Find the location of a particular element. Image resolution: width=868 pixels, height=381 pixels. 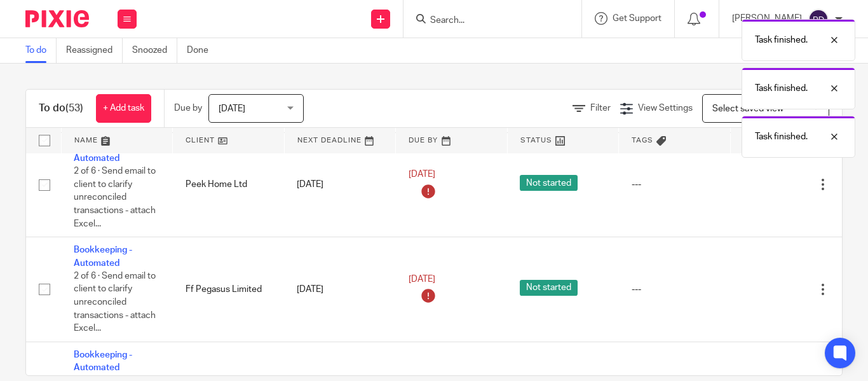

input: Search is located at coordinates (486, 21).